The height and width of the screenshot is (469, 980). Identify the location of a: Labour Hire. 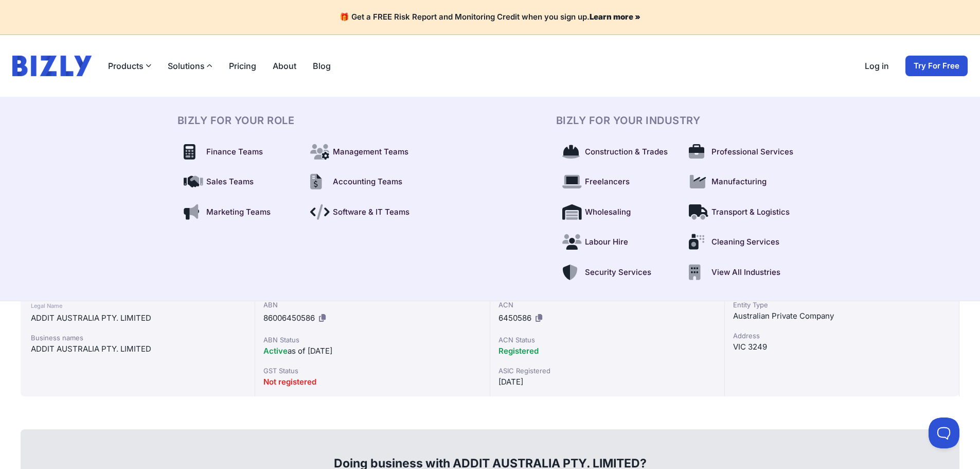
(617, 242).